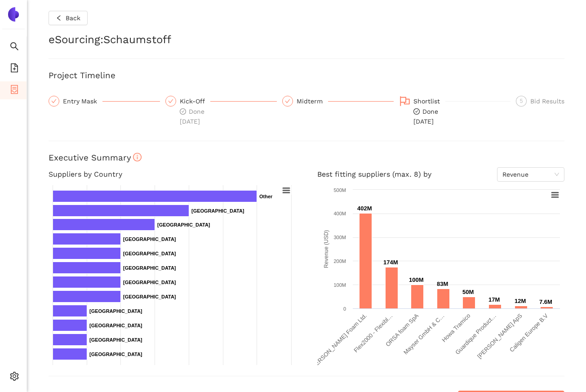  Describe the element at coordinates (390, 262) in the screenshot. I see `text: 174M` at that location.